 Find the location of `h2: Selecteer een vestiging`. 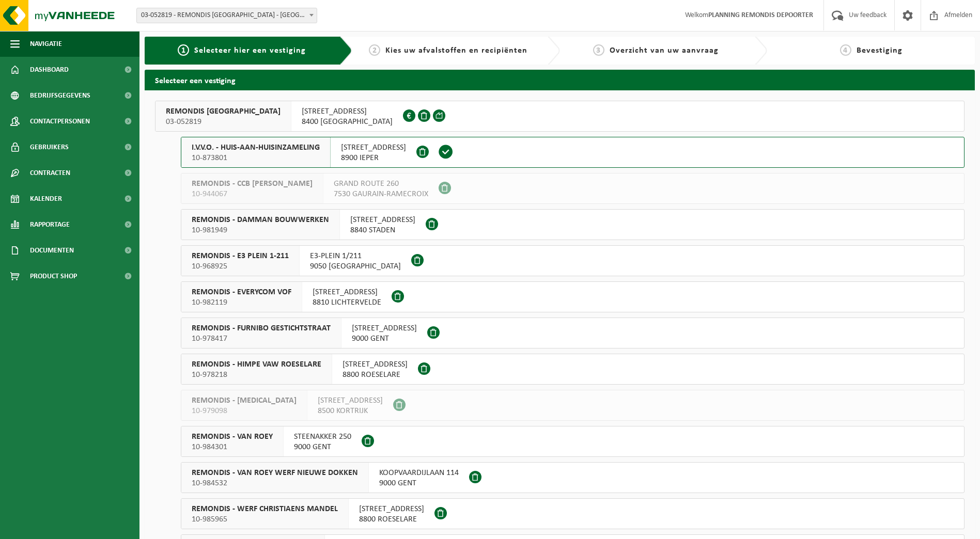

h2: Selecteer een vestiging is located at coordinates (559, 79).